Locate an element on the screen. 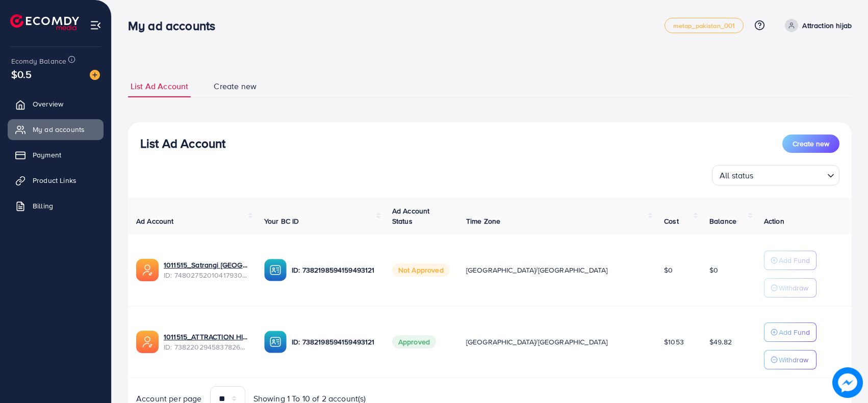  a: Attraction hijab is located at coordinates (817, 25).